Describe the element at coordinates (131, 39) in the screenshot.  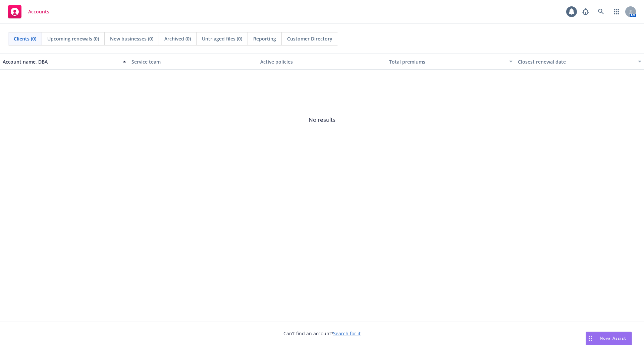
I see `span: New businesses (0)` at that location.